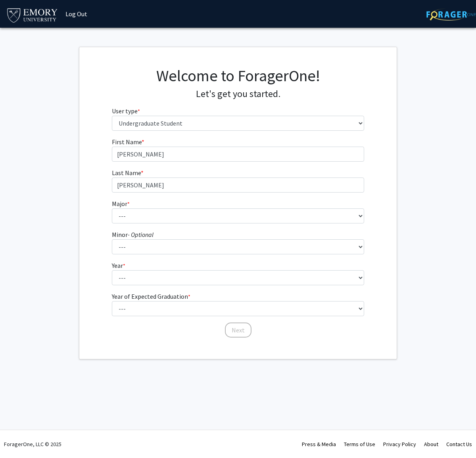  Describe the element at coordinates (140, 235) in the screenshot. I see `i: - Optional` at that location.